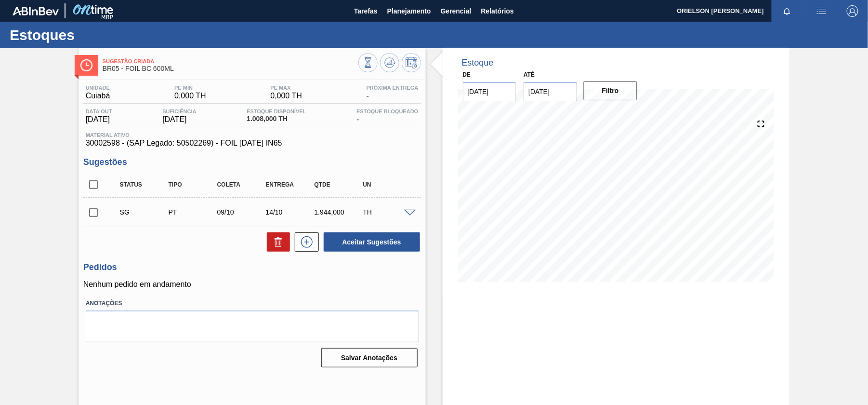  What do you see at coordinates (242, 185) in the screenshot?
I see `div: Coleta` at bounding box center [242, 185].